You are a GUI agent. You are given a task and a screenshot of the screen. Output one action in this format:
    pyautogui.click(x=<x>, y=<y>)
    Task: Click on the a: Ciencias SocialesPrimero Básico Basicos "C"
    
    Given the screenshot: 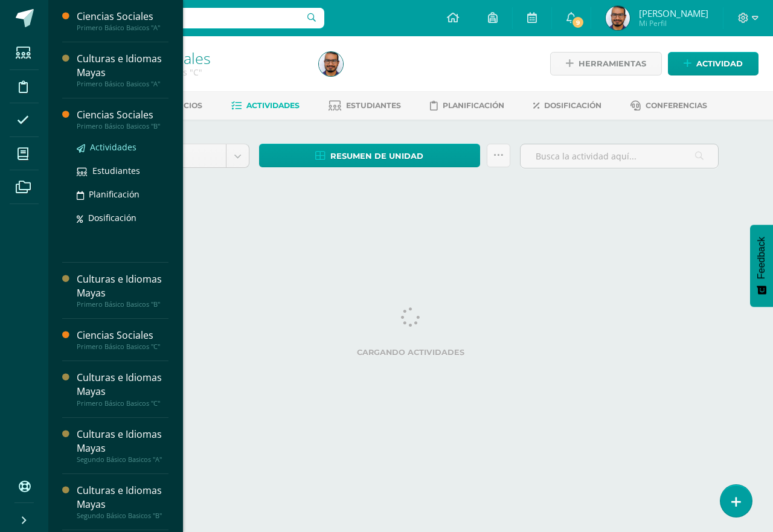 What is the action you would take?
    pyautogui.click(x=123, y=339)
    